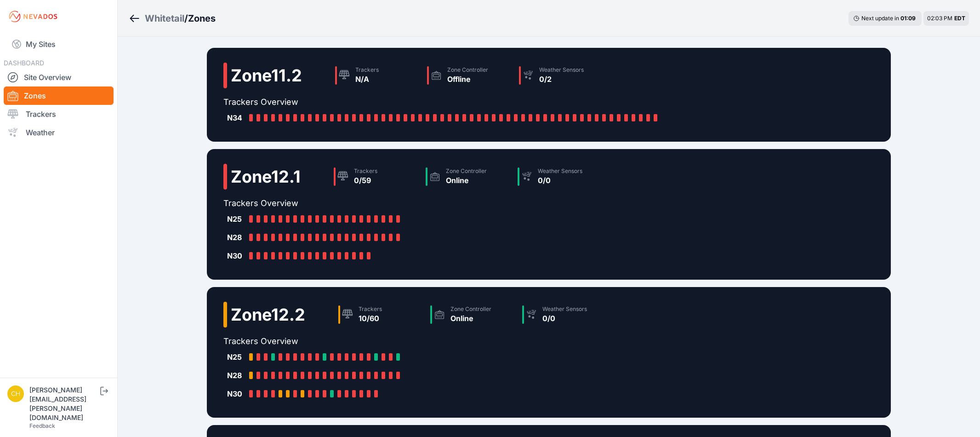 This screenshot has width=980, height=437. I want to click on div: Offline, so click(468, 79).